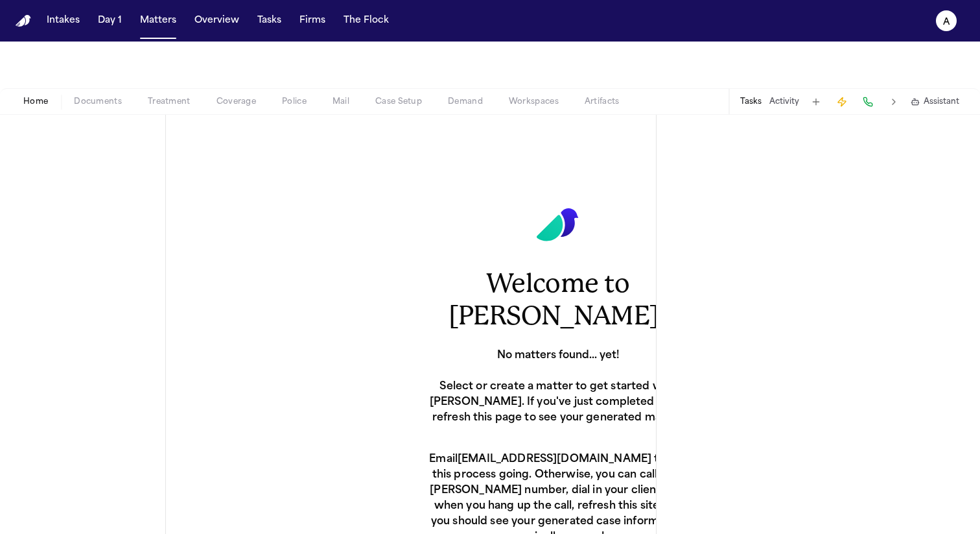 This screenshot has height=534, width=980. What do you see at coordinates (312, 21) in the screenshot?
I see `a: Firms` at bounding box center [312, 21].